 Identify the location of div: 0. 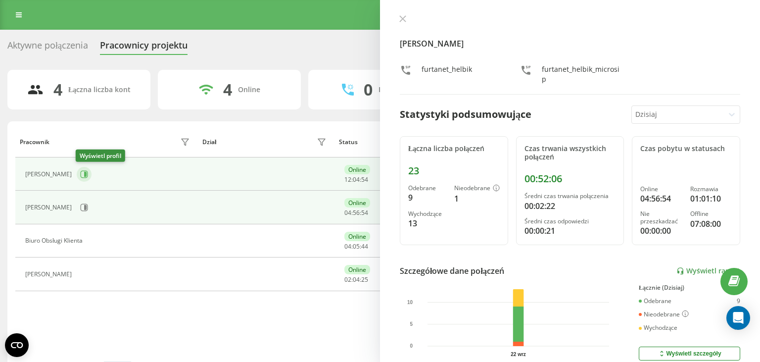
(368, 90).